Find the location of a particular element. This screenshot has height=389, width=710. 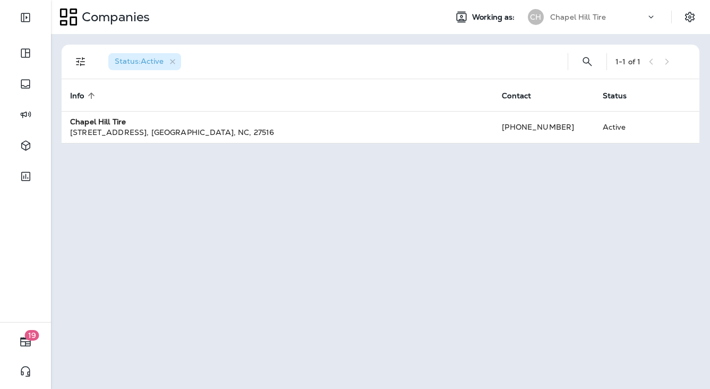

p: Chapel Hill Tire is located at coordinates (577, 17).